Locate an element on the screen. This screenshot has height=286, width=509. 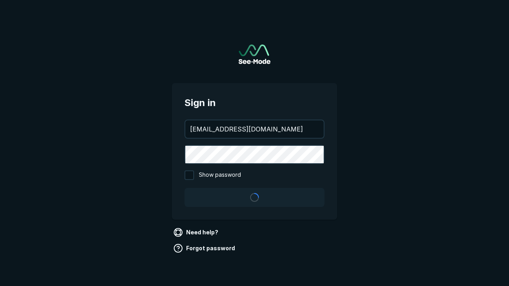
span: Show password is located at coordinates (220, 175).